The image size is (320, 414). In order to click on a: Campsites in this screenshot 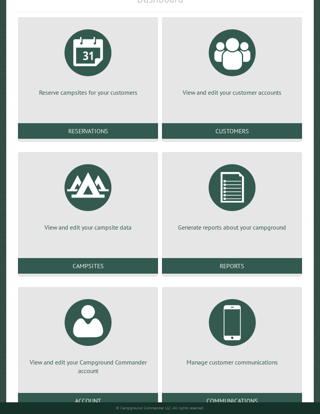, I will do `click(88, 266)`.